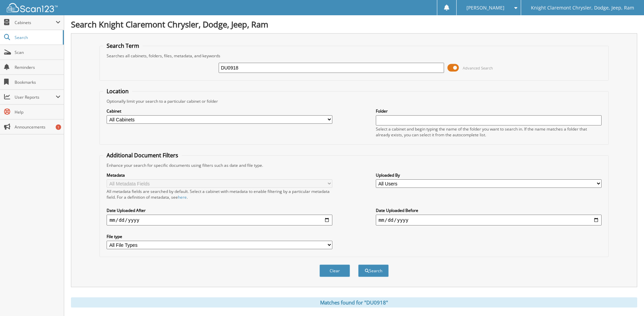  Describe the element at coordinates (59, 127) in the screenshot. I see `div: 1` at that location.